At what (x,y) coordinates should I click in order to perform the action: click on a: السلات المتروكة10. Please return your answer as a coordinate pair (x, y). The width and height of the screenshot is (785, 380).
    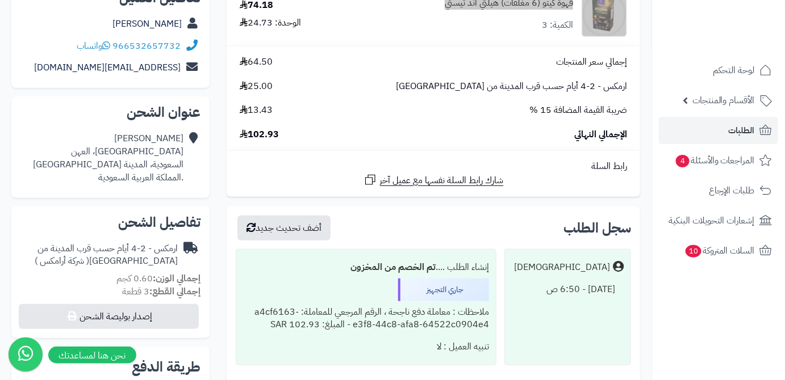
    Looking at the image, I should click on (718, 251).